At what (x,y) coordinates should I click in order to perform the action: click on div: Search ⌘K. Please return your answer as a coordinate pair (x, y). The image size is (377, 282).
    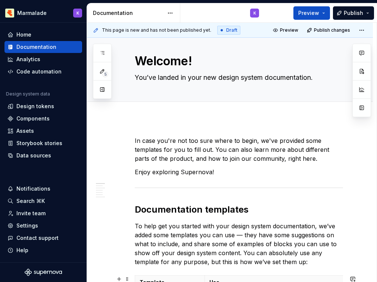
    Looking at the image, I should click on (31, 201).